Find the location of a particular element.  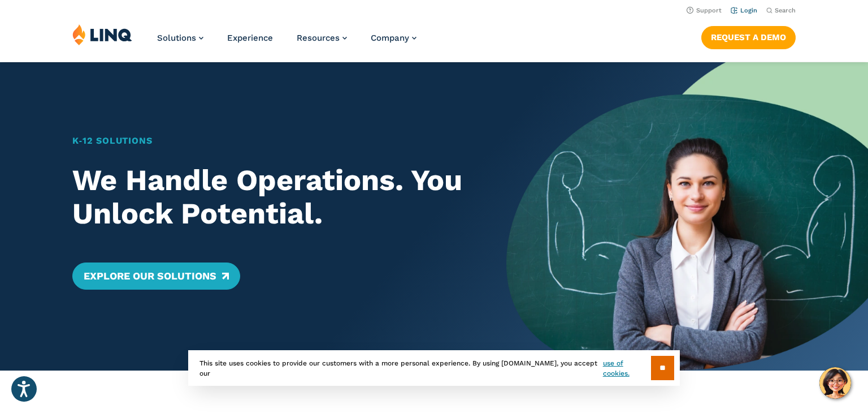

a: Company is located at coordinates (393, 38).